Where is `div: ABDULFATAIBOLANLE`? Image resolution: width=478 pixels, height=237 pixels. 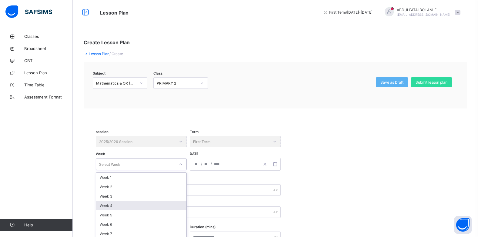 div: ABDULFATAIBOLANLE is located at coordinates (421, 12).